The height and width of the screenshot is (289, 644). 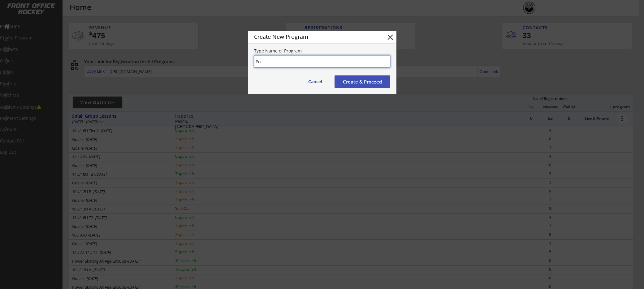 I want to click on button: close, so click(x=391, y=38).